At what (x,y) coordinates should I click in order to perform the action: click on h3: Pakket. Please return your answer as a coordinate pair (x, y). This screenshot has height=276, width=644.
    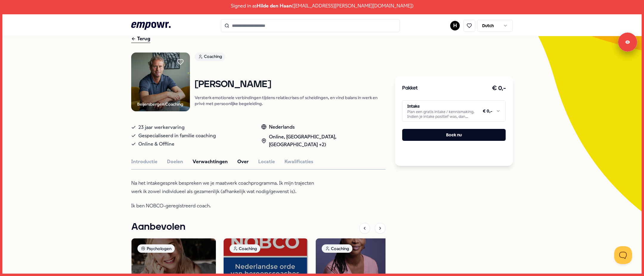
    Looking at the image, I should click on (410, 88).